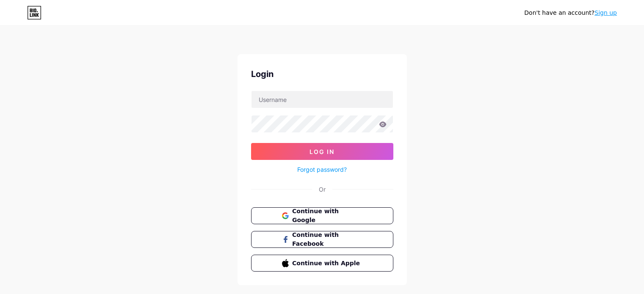 The width and height of the screenshot is (644, 294). Describe the element at coordinates (570, 12) in the screenshot. I see `div: Don't have an account?` at that location.